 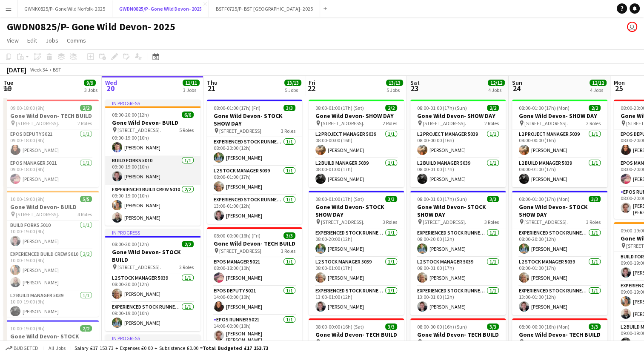 What do you see at coordinates (186, 130) in the screenshot?
I see `span: 5 Roles` at bounding box center [186, 130].